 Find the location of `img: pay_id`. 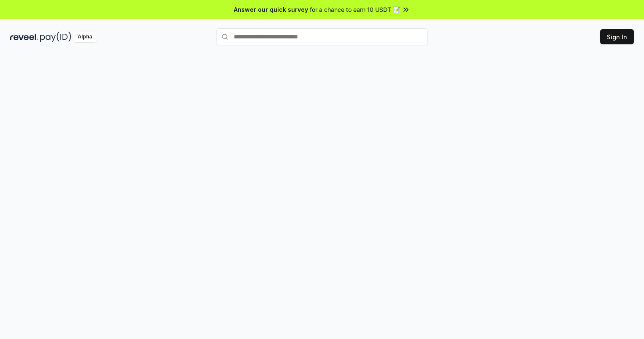

img: pay_id is located at coordinates (56, 36).